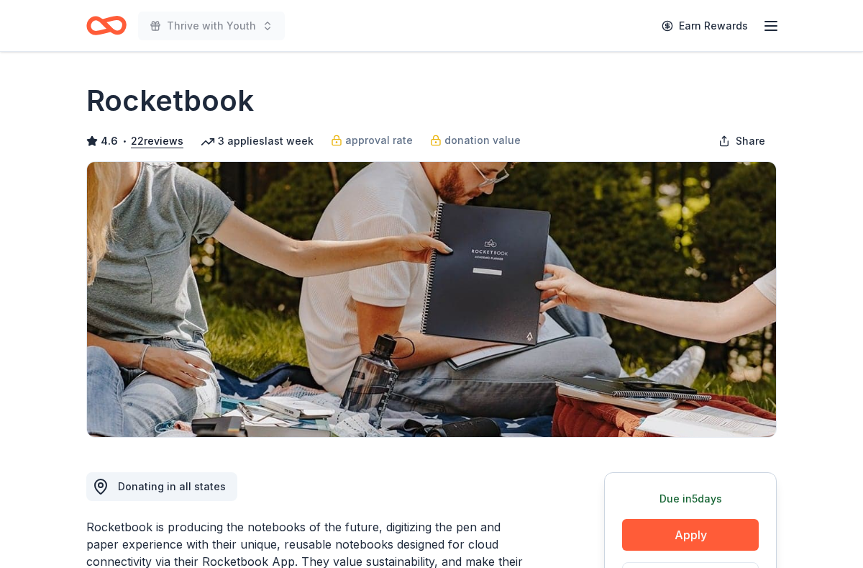 Image resolution: width=863 pixels, height=568 pixels. Describe the element at coordinates (432, 299) in the screenshot. I see `img: Image for Rocketbook` at that location.